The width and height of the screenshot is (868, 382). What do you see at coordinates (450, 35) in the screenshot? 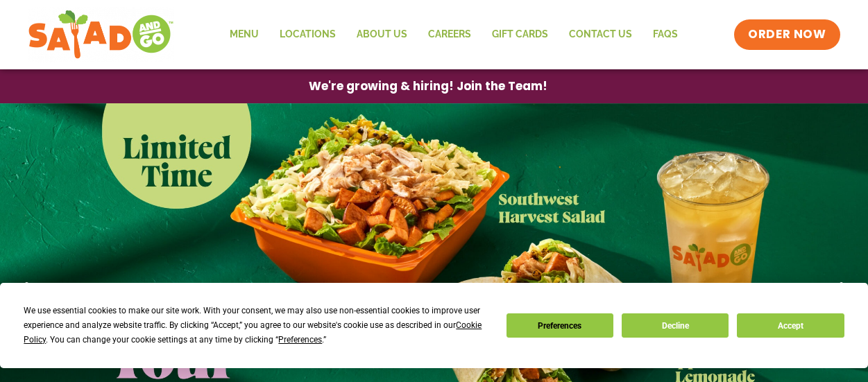
I see `a: Careers` at bounding box center [450, 35].